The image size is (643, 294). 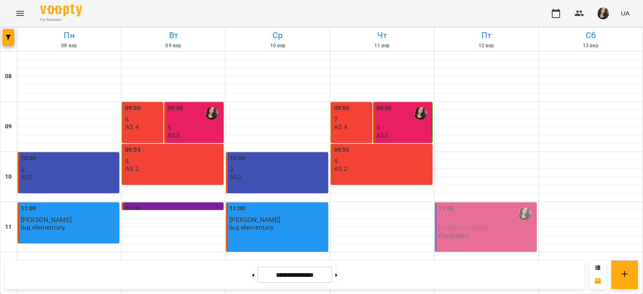 What do you see at coordinates (61, 20) in the screenshot?
I see `span: For Business` at bounding box center [61, 20].